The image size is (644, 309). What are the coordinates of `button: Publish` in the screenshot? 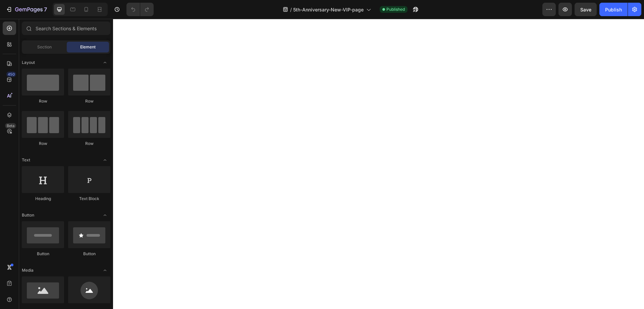 It's located at (613, 9).